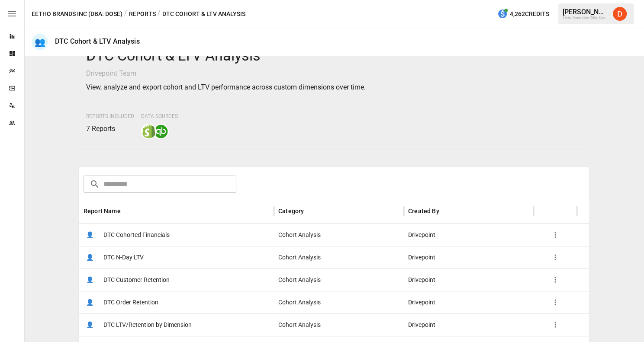  Describe the element at coordinates (161, 131) in the screenshot. I see `img: quickbooks` at that location.